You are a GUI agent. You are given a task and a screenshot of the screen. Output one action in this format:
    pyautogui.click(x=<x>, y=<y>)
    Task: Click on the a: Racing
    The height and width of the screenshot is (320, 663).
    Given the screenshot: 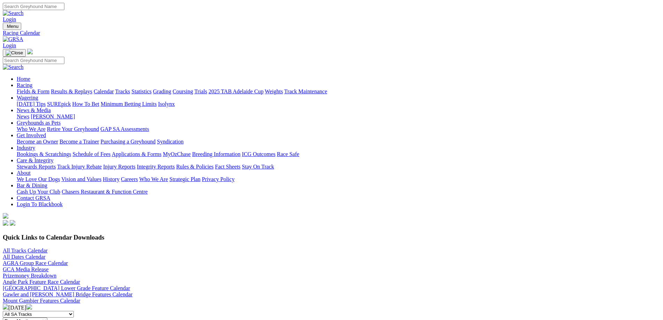 What is the action you would take?
    pyautogui.click(x=24, y=85)
    